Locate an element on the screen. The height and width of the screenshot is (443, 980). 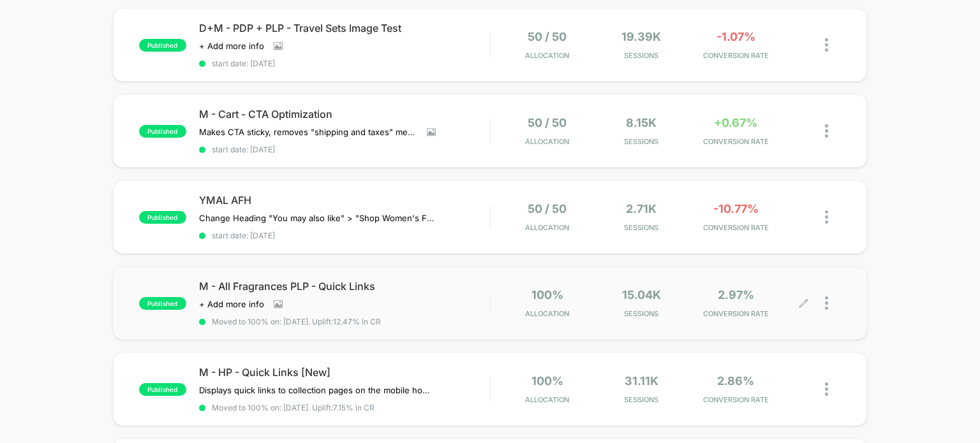
span: YMAL AFH is located at coordinates (345, 201).